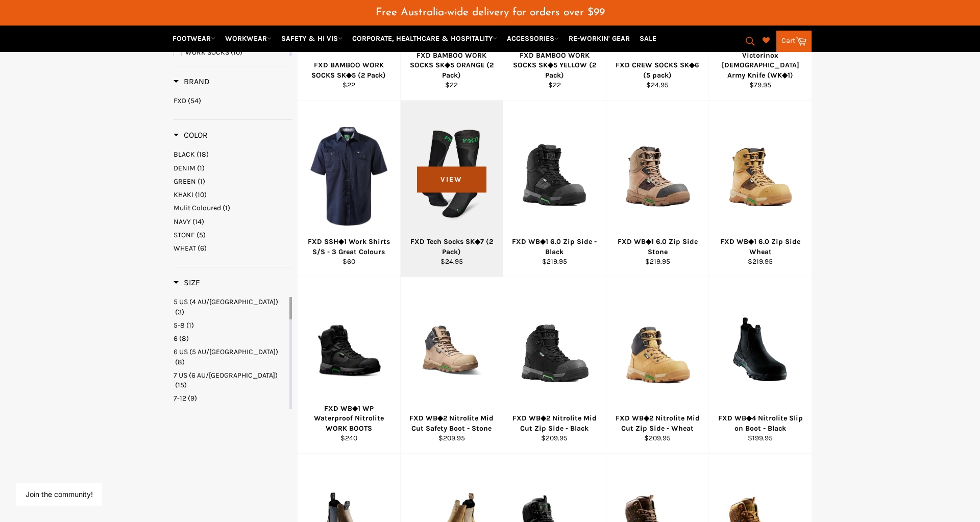  What do you see at coordinates (184, 181) in the screenshot?
I see `span: GREEN` at bounding box center [184, 181].